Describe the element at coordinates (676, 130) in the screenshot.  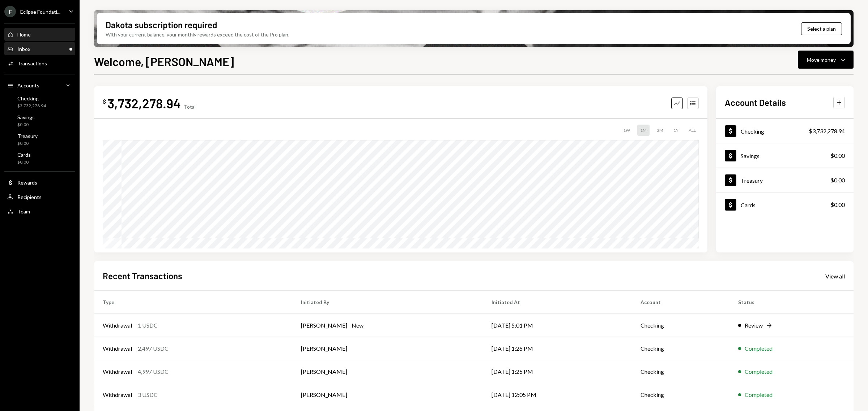
I see `div: 1Y` at that location.